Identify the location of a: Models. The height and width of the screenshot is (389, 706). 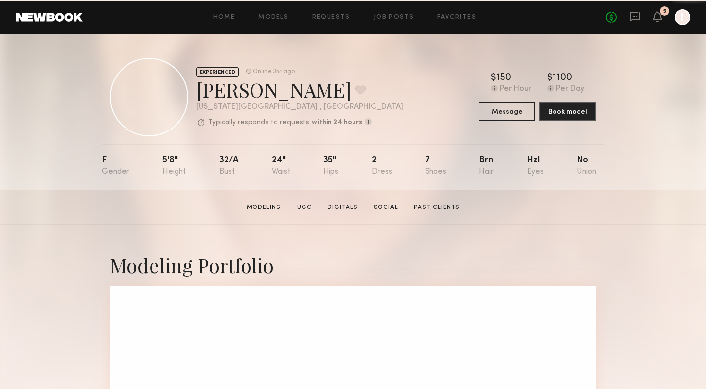
(273, 17).